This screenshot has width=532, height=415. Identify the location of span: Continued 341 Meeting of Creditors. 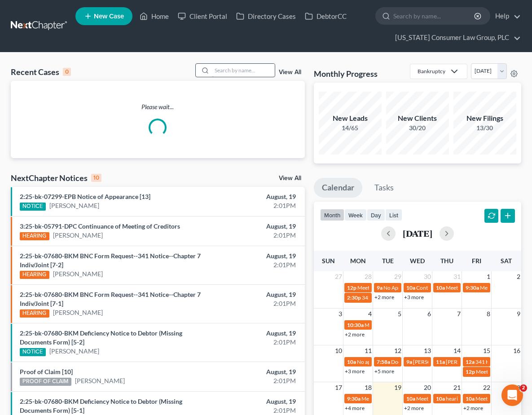
(458, 287).